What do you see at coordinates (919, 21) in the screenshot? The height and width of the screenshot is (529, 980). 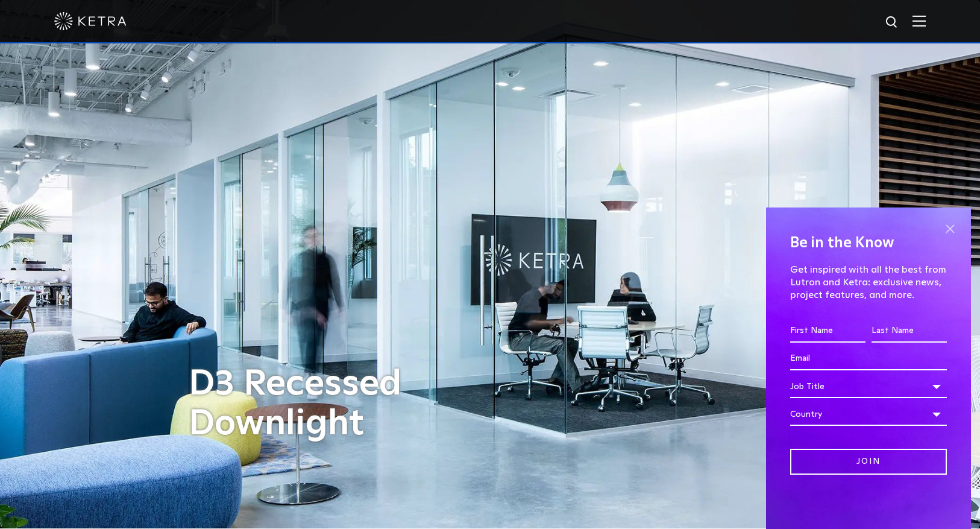 I see `img: Hamburger%20Nav.svg` at bounding box center [919, 21].